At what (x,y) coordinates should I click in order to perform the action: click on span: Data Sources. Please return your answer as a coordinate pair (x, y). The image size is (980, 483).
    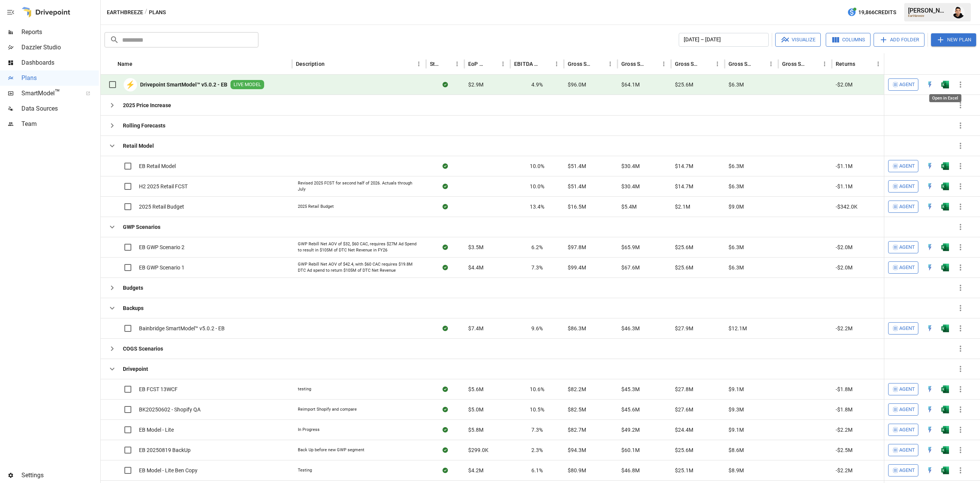
    Looking at the image, I should click on (60, 109).